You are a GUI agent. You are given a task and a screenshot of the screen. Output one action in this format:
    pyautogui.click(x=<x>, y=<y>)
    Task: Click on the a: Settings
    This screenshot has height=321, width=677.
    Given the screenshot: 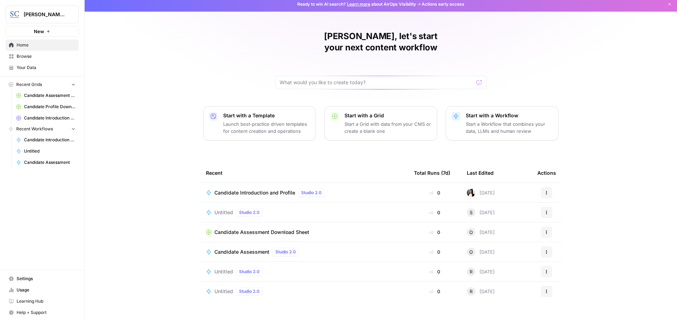 What is the action you would take?
    pyautogui.click(x=42, y=279)
    